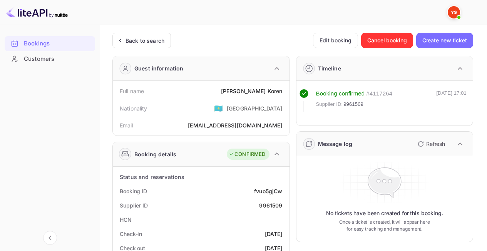 This screenshot has width=487, height=251. What do you see at coordinates (271, 205) in the screenshot?
I see `div: 9961509` at bounding box center [271, 205].